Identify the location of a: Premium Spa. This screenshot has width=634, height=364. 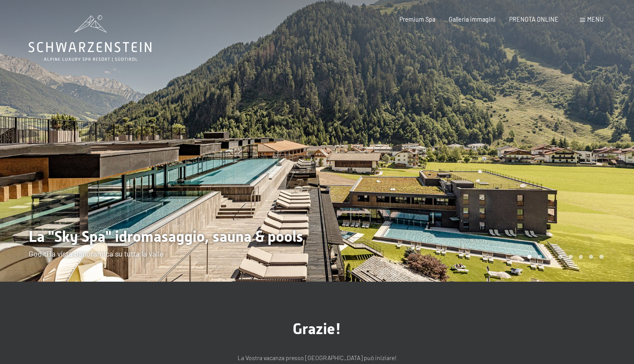
(418, 19).